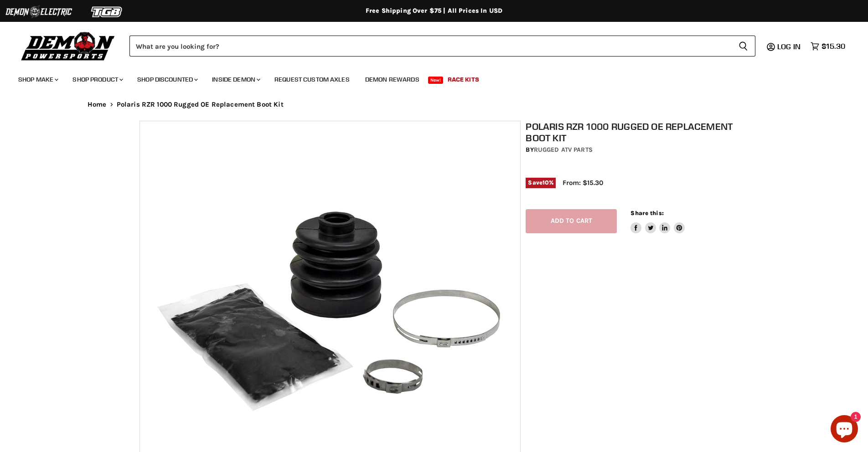  Describe the element at coordinates (312, 79) in the screenshot. I see `a: Request Custom Axles` at that location.